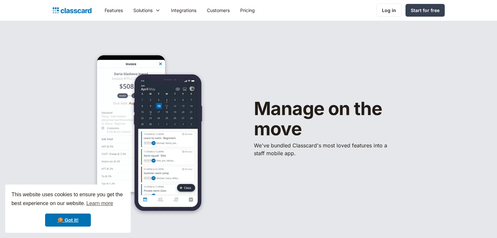 Image resolution: width=497 pixels, height=238 pixels. What do you see at coordinates (339, 119) in the screenshot?
I see `h1: Manage on the move` at bounding box center [339, 119].